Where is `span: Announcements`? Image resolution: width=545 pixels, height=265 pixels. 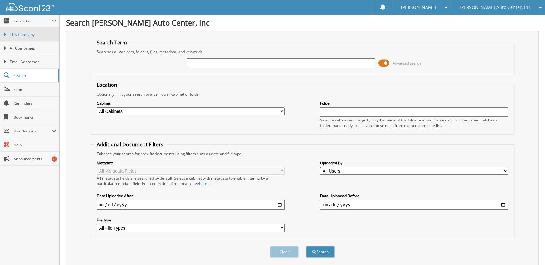 span: Announcements is located at coordinates (35, 159).